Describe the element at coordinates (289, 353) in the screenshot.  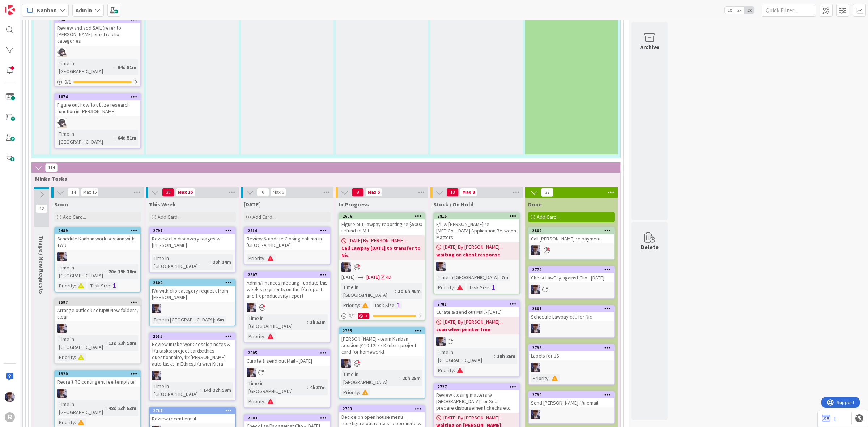
I see `div: 2805` at that location.